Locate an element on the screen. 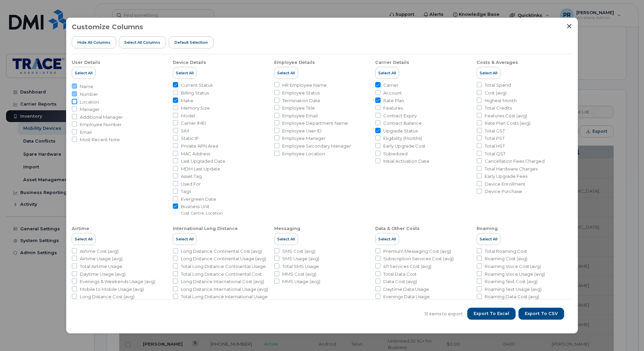  button: Hide All Columns is located at coordinates (94, 42).